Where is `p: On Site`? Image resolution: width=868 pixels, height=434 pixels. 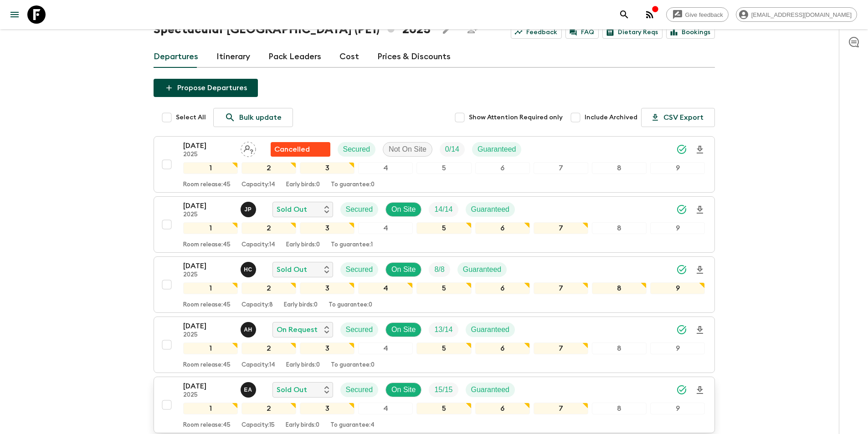
p: On Site is located at coordinates (403, 390).